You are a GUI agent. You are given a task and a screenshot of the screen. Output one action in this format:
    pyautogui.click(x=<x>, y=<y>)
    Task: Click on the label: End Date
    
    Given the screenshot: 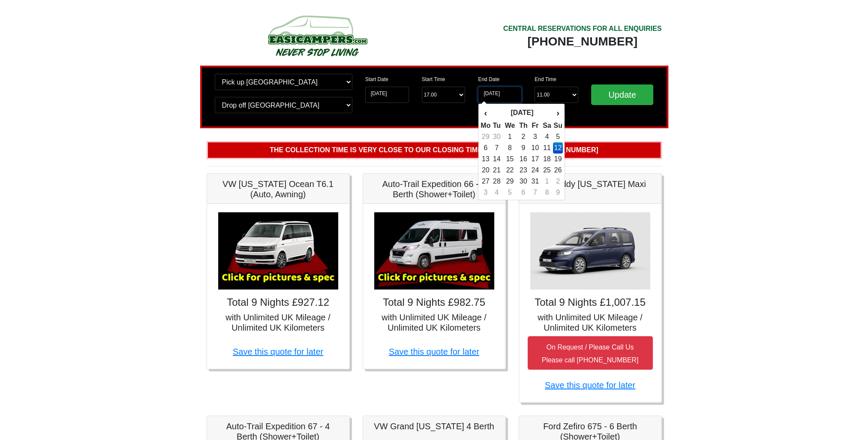 What is the action you would take?
    pyautogui.click(x=489, y=80)
    